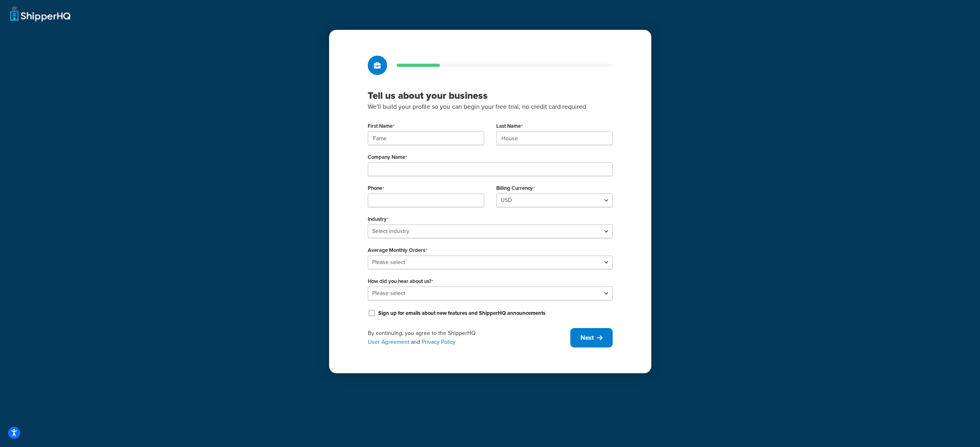 Image resolution: width=980 pixels, height=447 pixels. I want to click on label: Sign up for emails about new features and ShipperHQ announcements, so click(462, 313).